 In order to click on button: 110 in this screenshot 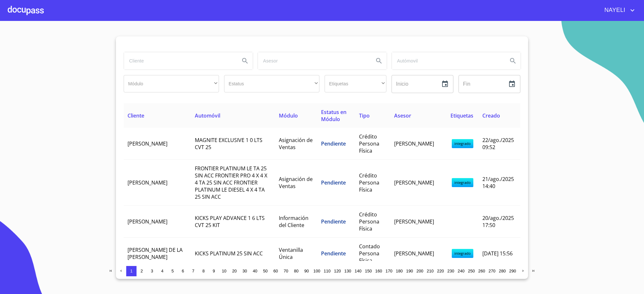, I will do `click(327, 271)`.